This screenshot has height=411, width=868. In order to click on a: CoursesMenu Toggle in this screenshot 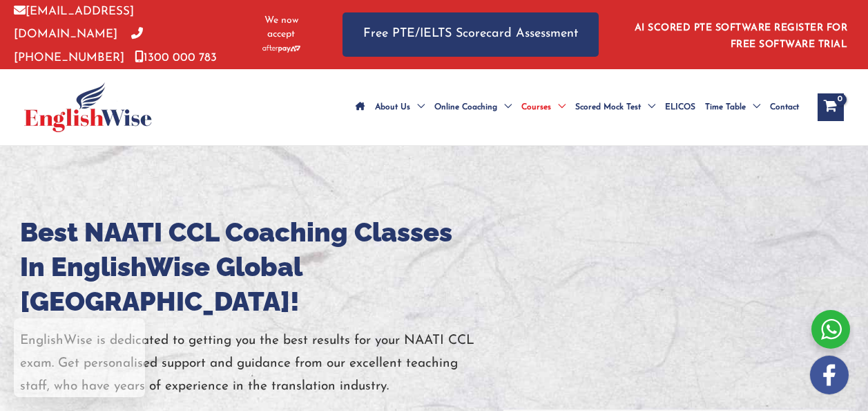, I will do `click(544, 107)`.